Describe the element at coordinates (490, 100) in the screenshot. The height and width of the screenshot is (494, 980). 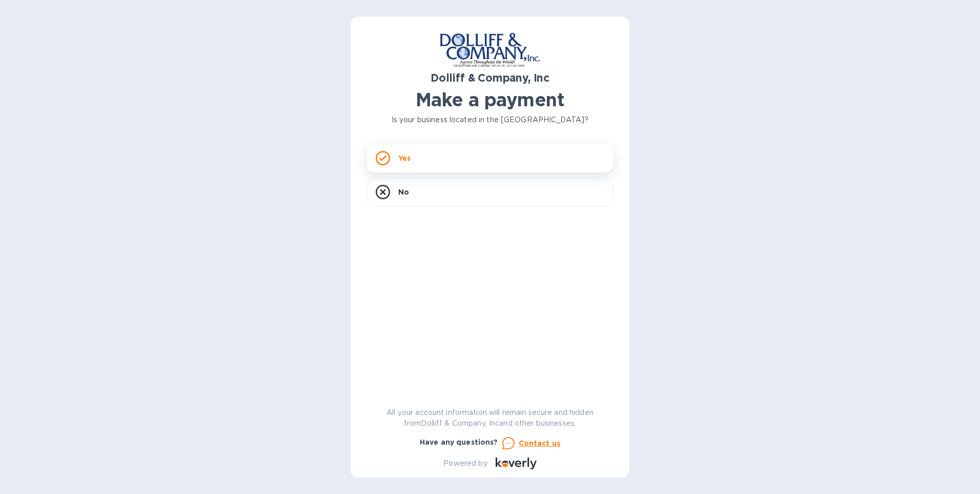
I see `h1: Make a payment` at that location.